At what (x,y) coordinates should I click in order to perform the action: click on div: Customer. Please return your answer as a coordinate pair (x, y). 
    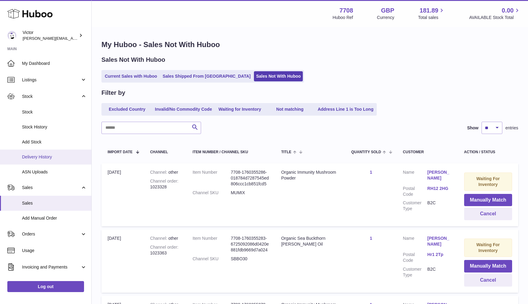
    Looking at the image, I should click on (428, 152).